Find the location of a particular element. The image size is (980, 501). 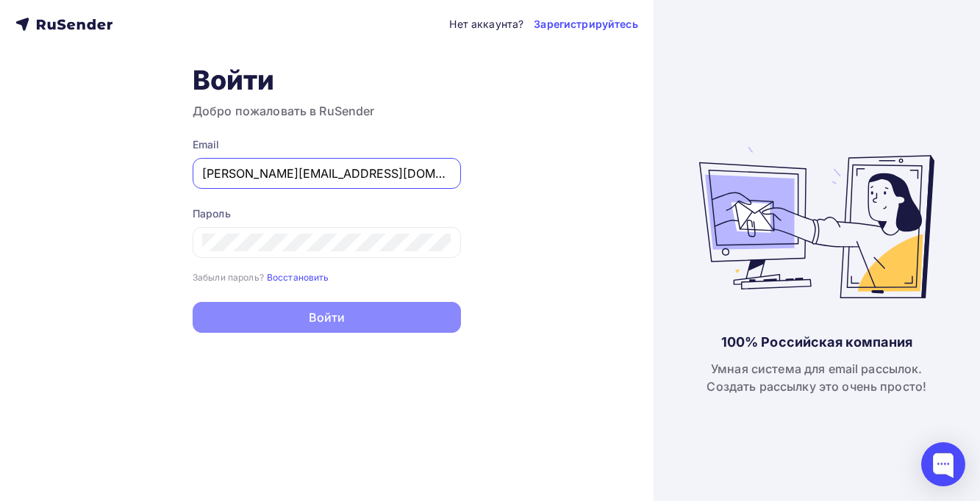

button: Войти is located at coordinates (326, 317).